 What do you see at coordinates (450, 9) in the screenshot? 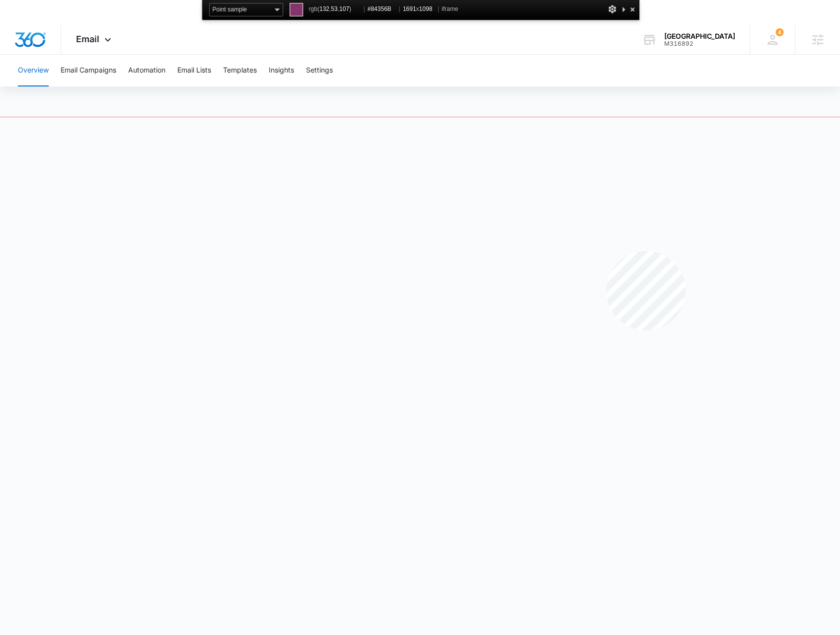
I see `span: iframe` at bounding box center [450, 9].